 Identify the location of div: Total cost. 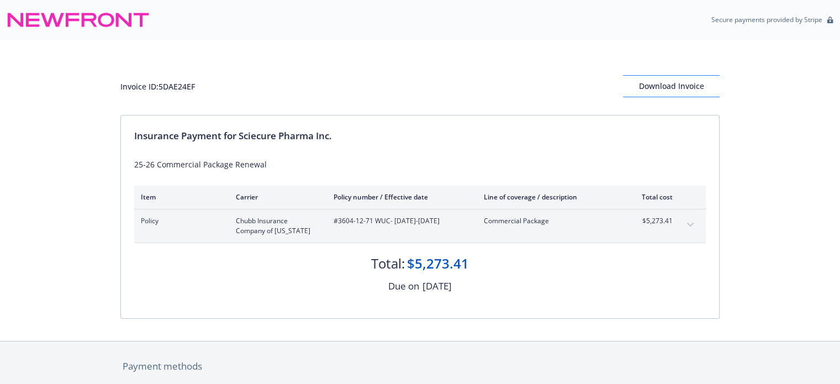
(651, 197).